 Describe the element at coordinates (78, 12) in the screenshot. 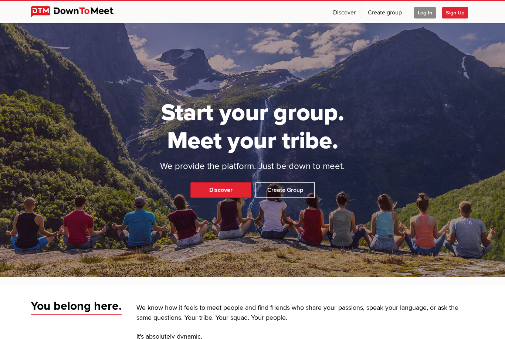

I see `img: DownToMeet` at that location.